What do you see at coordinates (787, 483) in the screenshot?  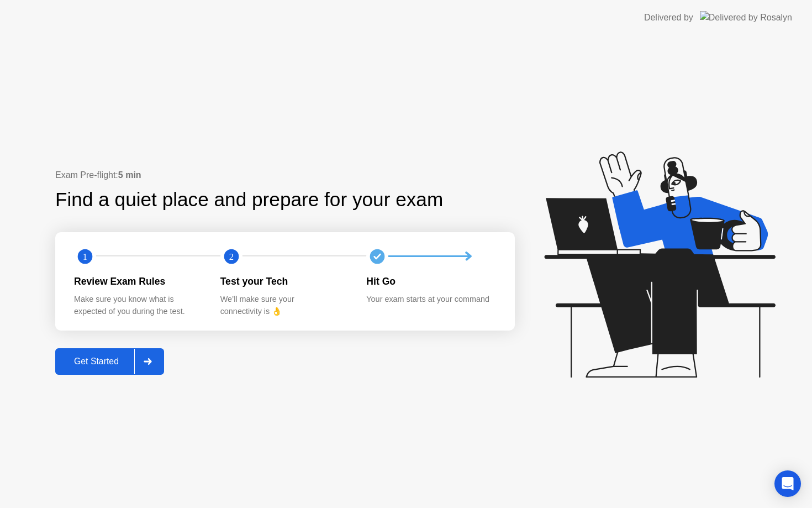 I see `div: Open Intercom Messenger` at bounding box center [787, 483].